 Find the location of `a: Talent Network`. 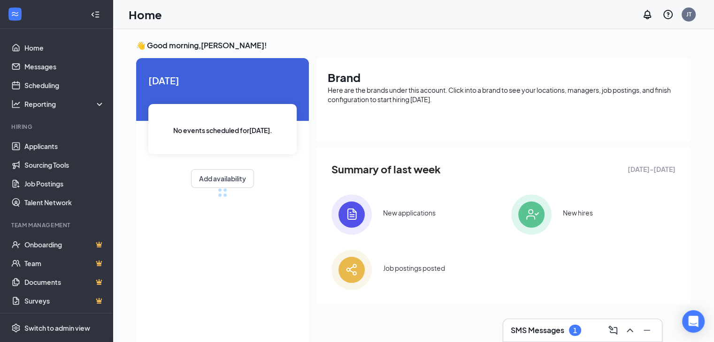

a: Talent Network is located at coordinates (64, 203).